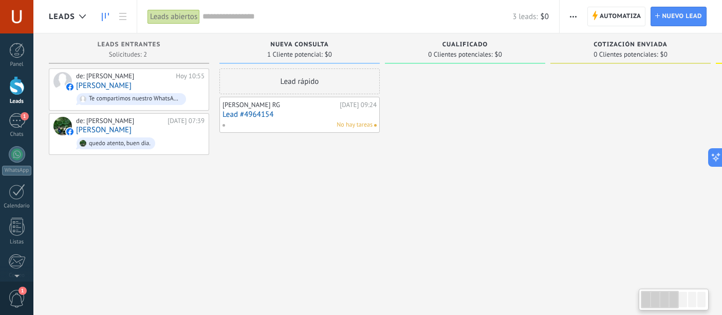 Image resolution: width=722 pixels, height=315 pixels. What do you see at coordinates (17, 206) in the screenshot?
I see `div: Calendario` at bounding box center [17, 206].